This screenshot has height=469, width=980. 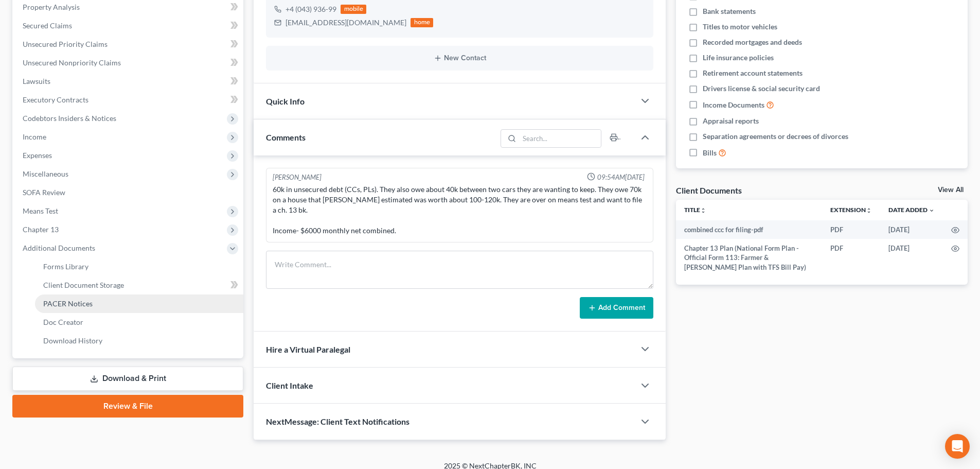 I want to click on span: Recorded mortgages and deeds, so click(x=752, y=42).